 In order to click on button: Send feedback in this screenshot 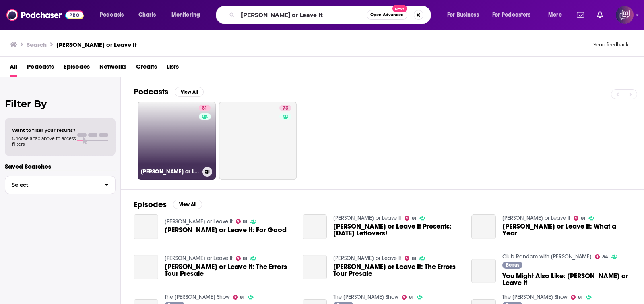, I will do `click(611, 45)`.